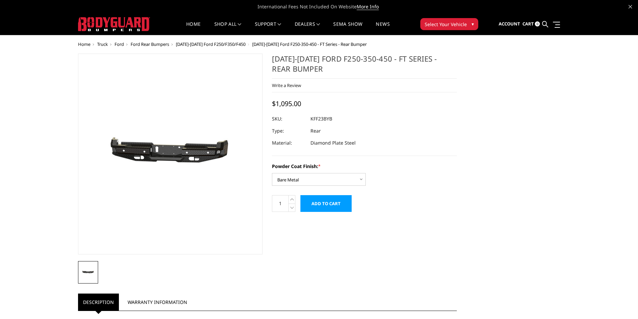 This screenshot has width=638, height=319. I want to click on a: Ford, so click(119, 44).